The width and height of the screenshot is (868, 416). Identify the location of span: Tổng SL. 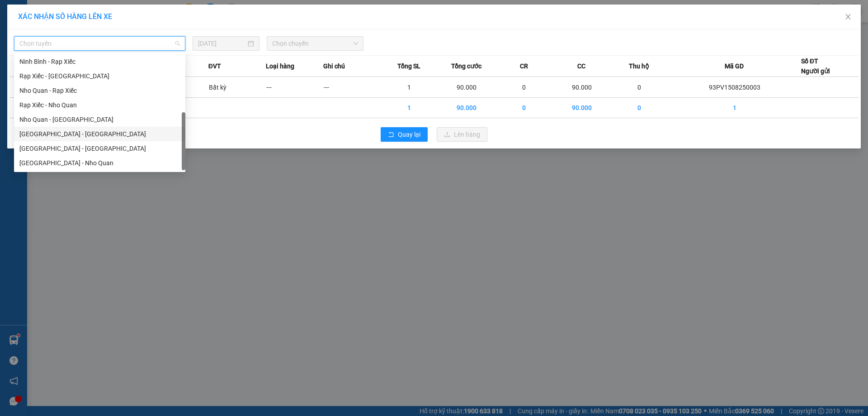
(409, 66).